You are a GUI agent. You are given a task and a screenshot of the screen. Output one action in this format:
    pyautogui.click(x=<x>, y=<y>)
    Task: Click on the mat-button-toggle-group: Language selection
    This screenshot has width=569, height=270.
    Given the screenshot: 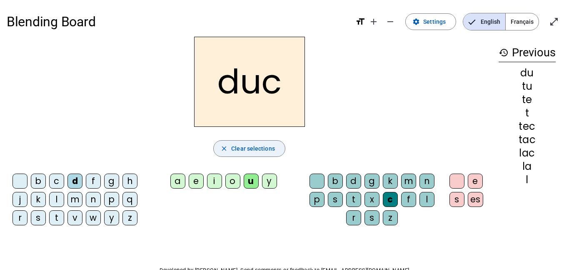 What is the action you would take?
    pyautogui.click(x=501, y=22)
    